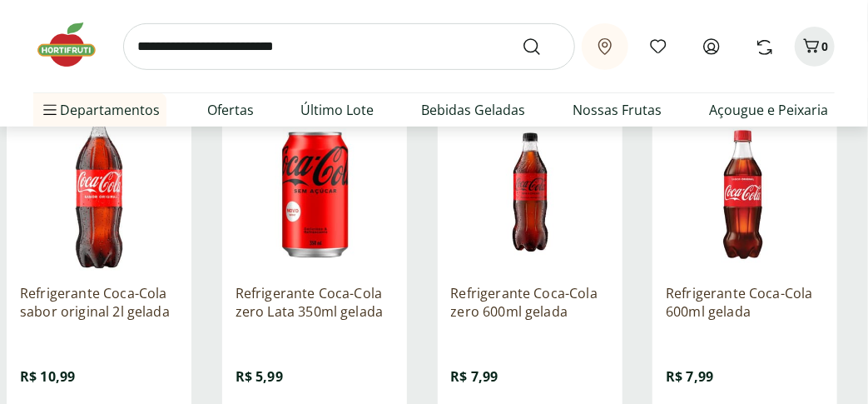 The width and height of the screenshot is (868, 404). What do you see at coordinates (744, 303) in the screenshot?
I see `a: Refrigerante Coca-Cola 600ml gelada` at bounding box center [744, 303].